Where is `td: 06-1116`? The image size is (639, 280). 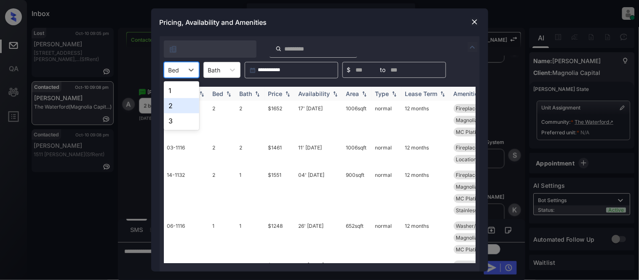
td: 06-1116 is located at coordinates (187, 238).